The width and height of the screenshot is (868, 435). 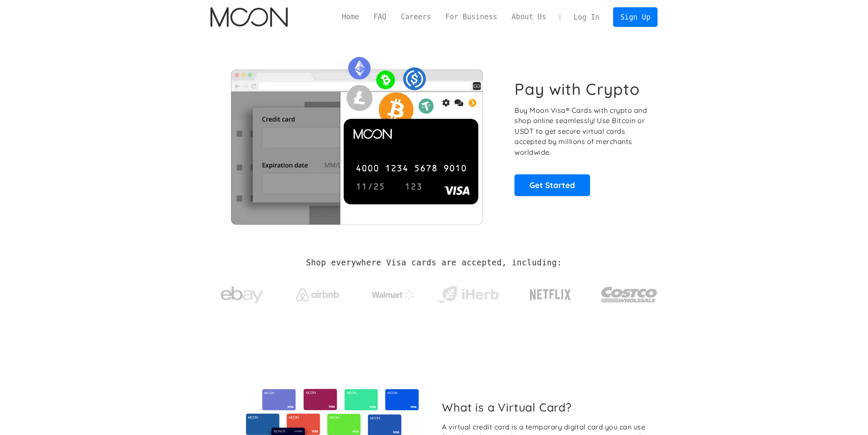 I want to click on a: About Us, so click(x=529, y=17).